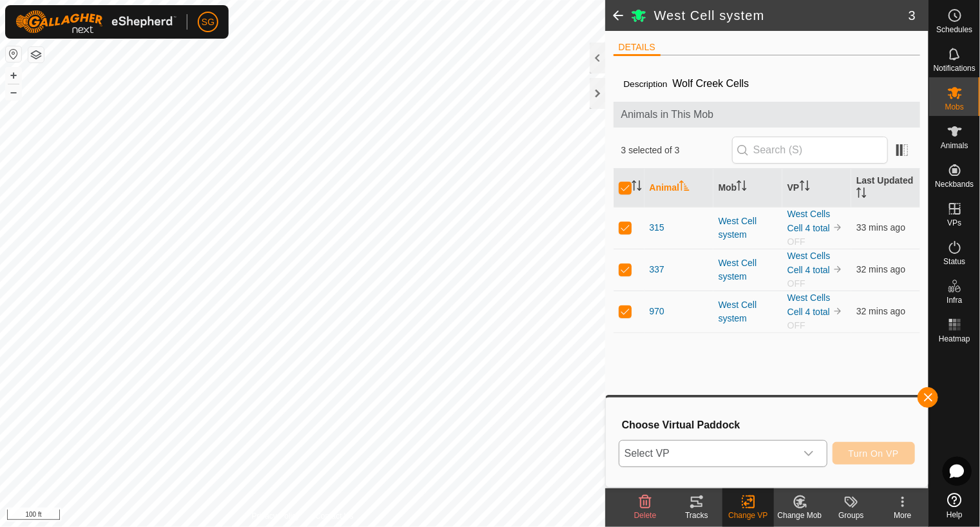 The width and height of the screenshot is (980, 527). Describe the element at coordinates (748, 516) in the screenshot. I see `div: Change VP` at that location.